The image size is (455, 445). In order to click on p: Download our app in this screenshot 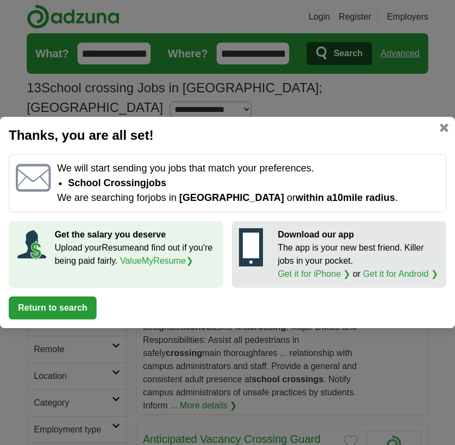, I will do `click(358, 235)`.